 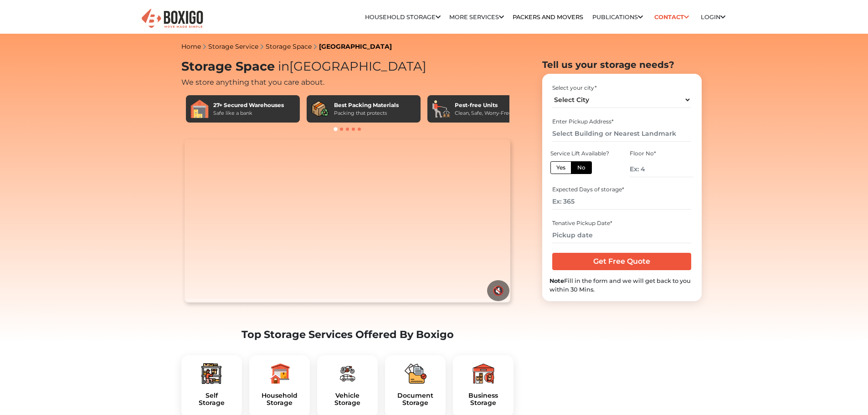 I want to click on a: Packers and Movers, so click(x=548, y=17).